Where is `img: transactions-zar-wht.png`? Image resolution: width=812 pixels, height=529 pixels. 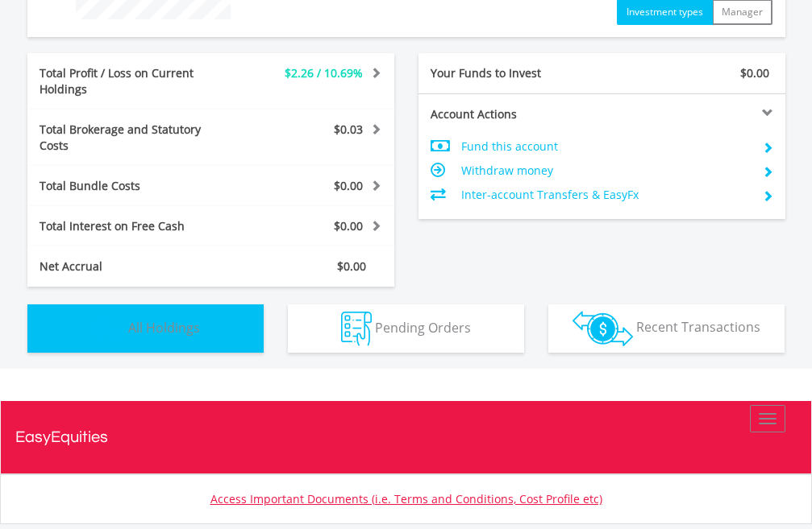 img: transactions-zar-wht.png is located at coordinates (602, 328).